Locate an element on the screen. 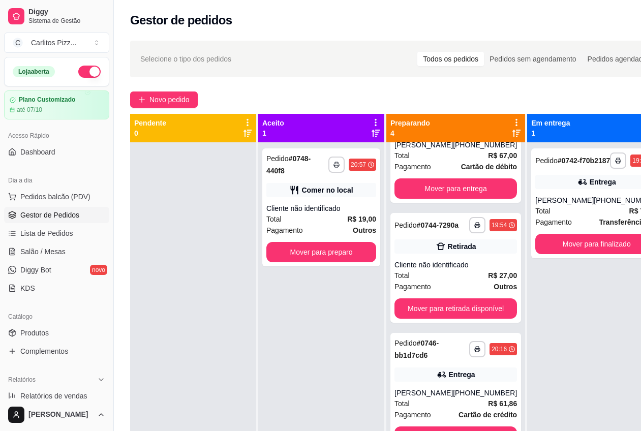 Image resolution: width=641 pixels, height=431 pixels. strong: Cartão de débito is located at coordinates (489, 167).